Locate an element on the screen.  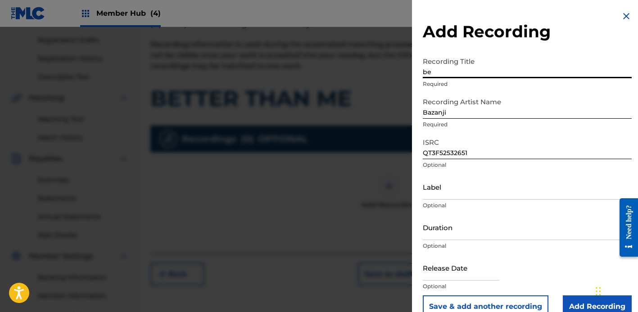
span: (4) is located at coordinates (155, 13).